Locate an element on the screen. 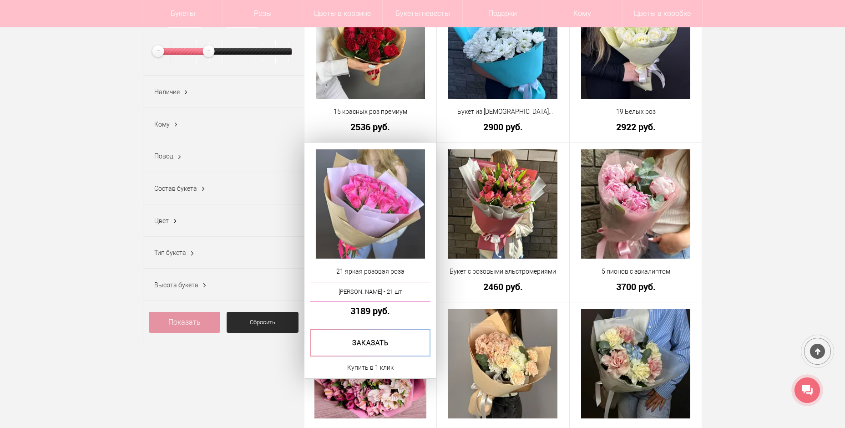 This screenshot has height=428, width=845. span: 21 яркая розовая роза is located at coordinates (370, 271).